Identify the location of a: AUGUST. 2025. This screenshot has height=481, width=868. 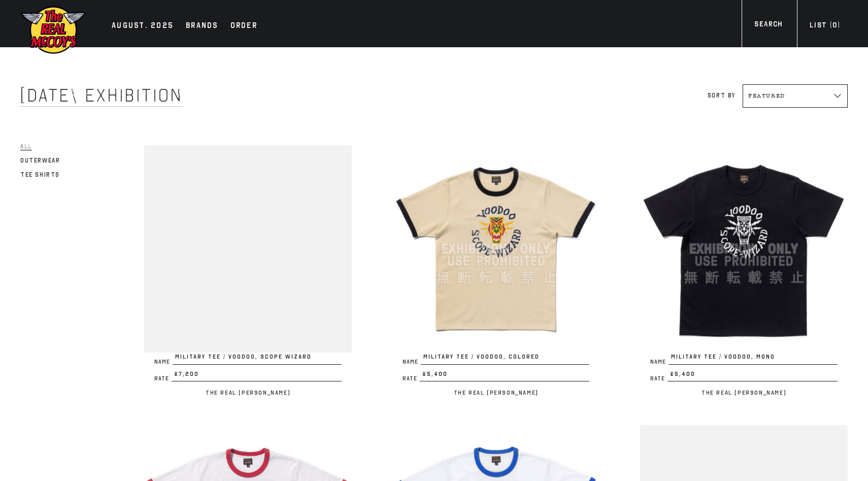
(143, 27).